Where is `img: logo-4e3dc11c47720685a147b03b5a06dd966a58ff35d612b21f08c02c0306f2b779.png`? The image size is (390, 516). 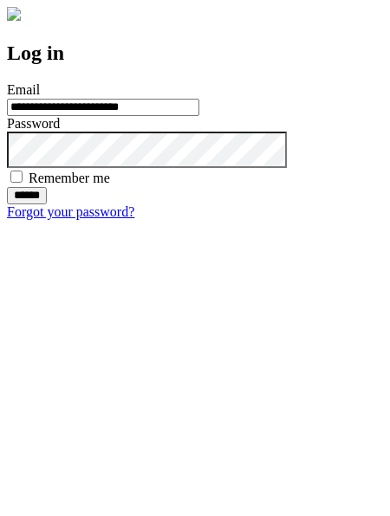
img: logo-4e3dc11c47720685a147b03b5a06dd966a58ff35d612b21f08c02c0306f2b779.png is located at coordinates (14, 14).